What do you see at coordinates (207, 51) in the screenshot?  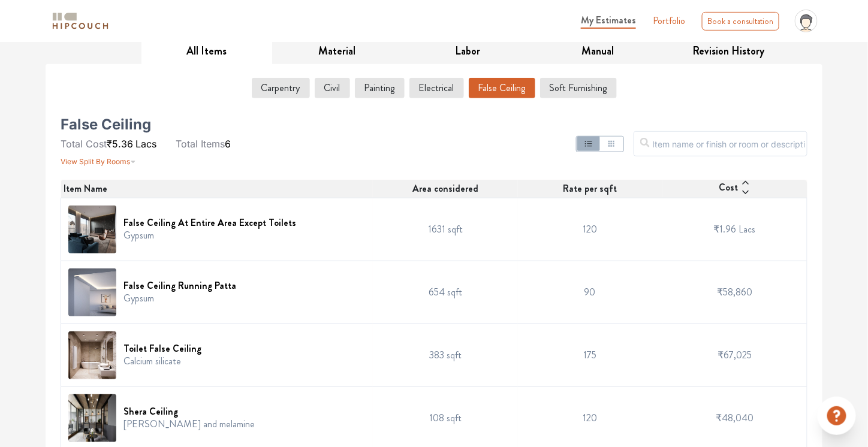 I see `button: All Items` at bounding box center [207, 51].